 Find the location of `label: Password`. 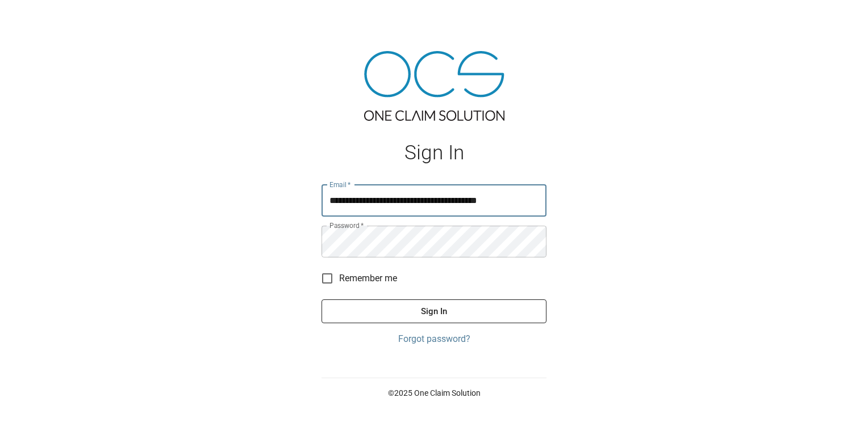

label: Password is located at coordinates (346, 225).